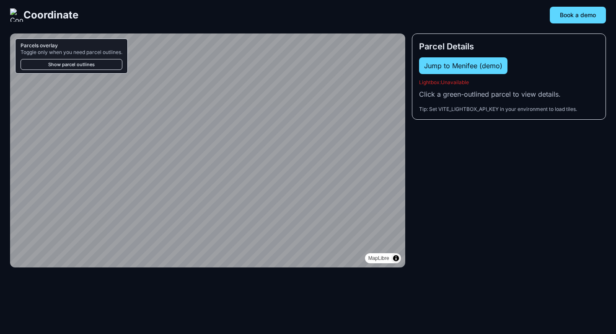 The image size is (616, 334). Describe the element at coordinates (509, 94) in the screenshot. I see `p: Click a green-outlined parcel to view details.` at that location.